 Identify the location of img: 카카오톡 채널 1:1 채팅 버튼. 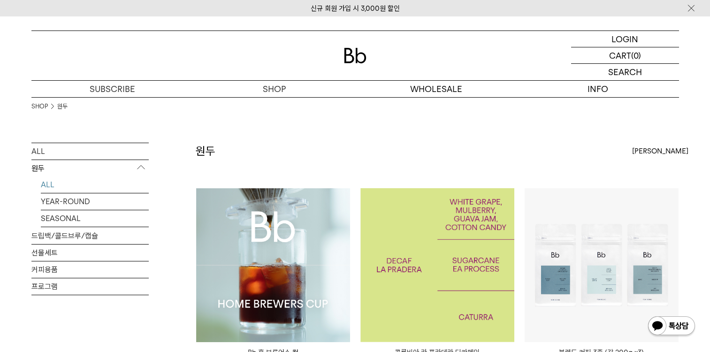
(672, 327).